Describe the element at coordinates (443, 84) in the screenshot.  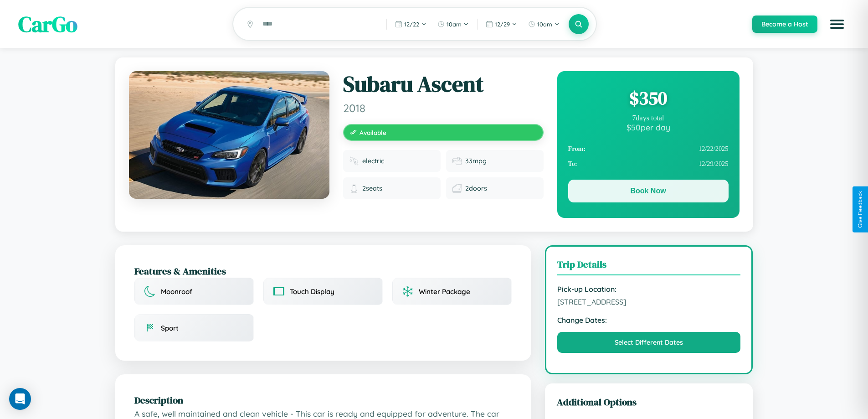
I see `h1: Subaru Ascent` at that location.